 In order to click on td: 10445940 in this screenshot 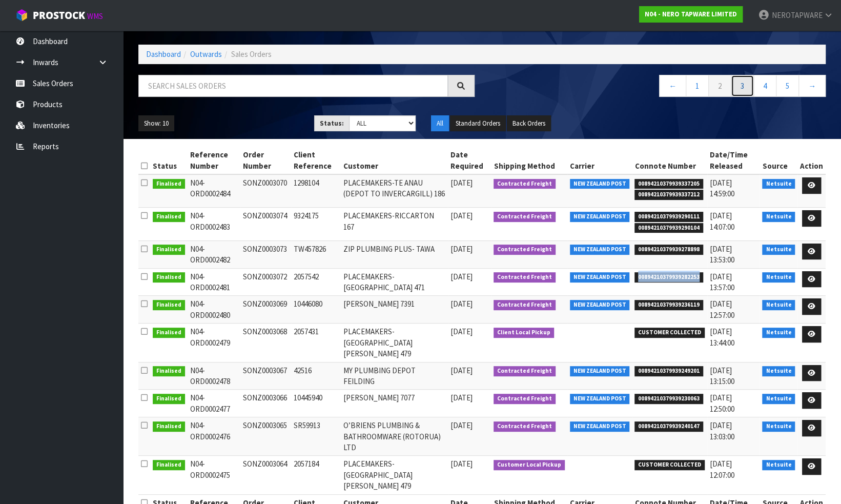, I will do `click(316, 404)`.